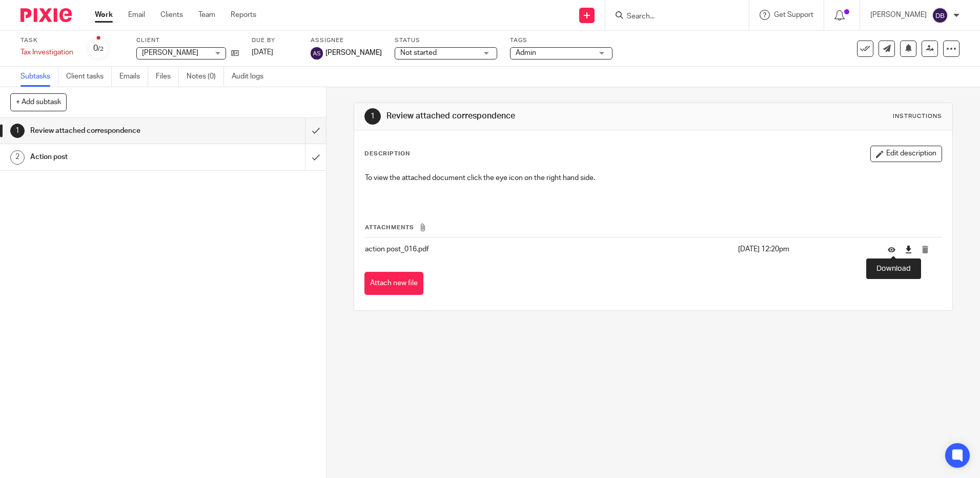 This screenshot has height=478, width=980. I want to click on p: Description, so click(387, 154).